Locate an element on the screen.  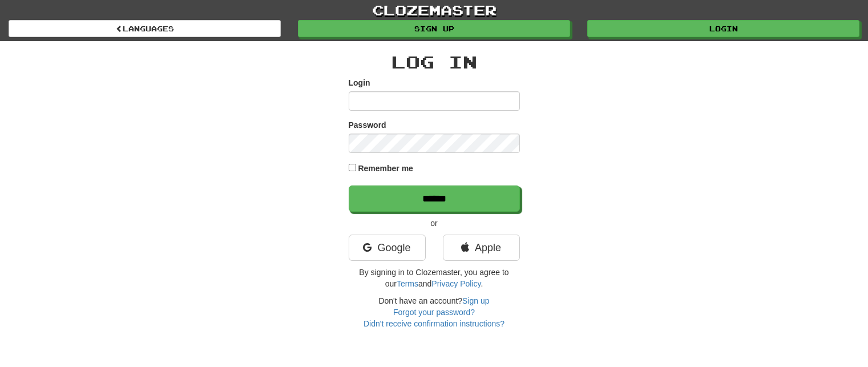
a: Terms is located at coordinates (407, 283).